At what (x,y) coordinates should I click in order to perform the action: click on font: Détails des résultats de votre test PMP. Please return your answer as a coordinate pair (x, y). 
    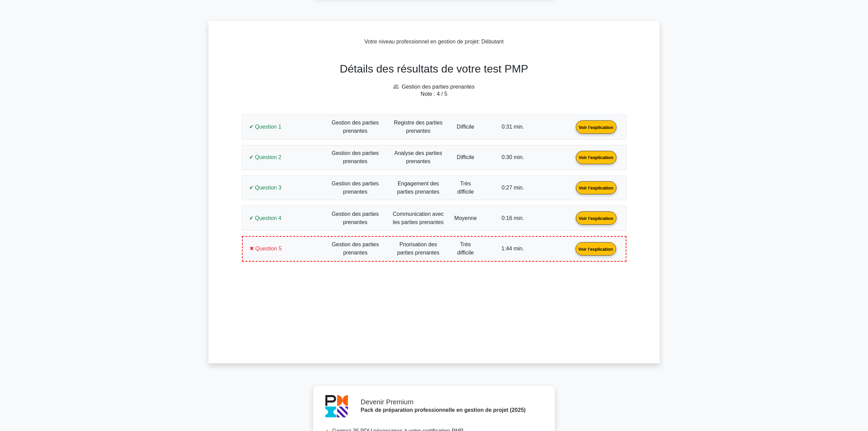
    Looking at the image, I should click on (434, 69).